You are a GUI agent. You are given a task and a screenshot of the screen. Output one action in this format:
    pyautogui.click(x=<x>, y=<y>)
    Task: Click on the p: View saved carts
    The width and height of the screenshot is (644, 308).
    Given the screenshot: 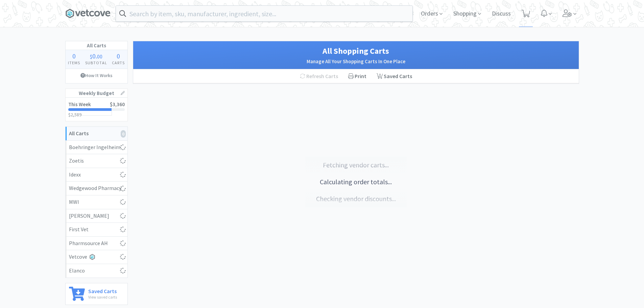 What is the action you would take?
    pyautogui.click(x=102, y=296)
    